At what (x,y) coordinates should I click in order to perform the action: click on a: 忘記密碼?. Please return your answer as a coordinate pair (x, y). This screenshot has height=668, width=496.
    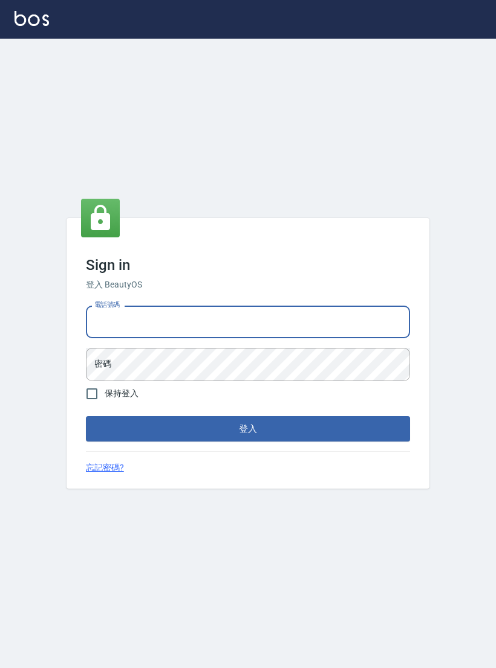
    Looking at the image, I should click on (105, 468).